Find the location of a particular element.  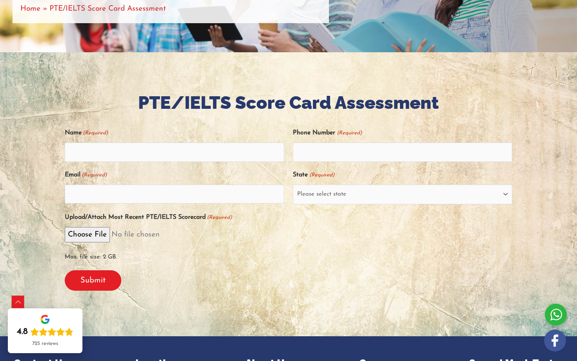

div: Rating: 4.8 out of 5 is located at coordinates (45, 332).